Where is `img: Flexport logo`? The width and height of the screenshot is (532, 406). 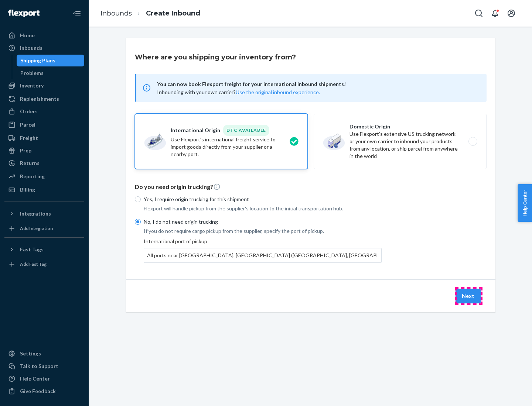 img: Flexport logo is located at coordinates (23, 13).